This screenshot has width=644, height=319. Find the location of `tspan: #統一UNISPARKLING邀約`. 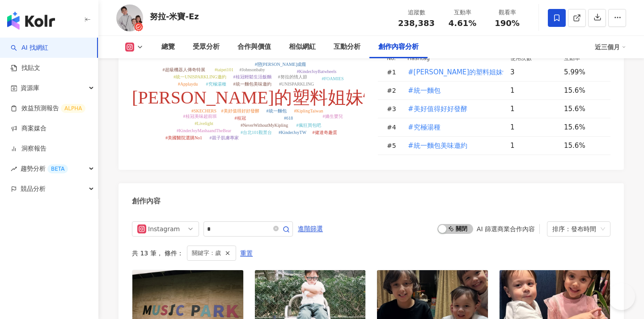

tspan: #統一UNISPARKLING邀約 is located at coordinates (200, 76).